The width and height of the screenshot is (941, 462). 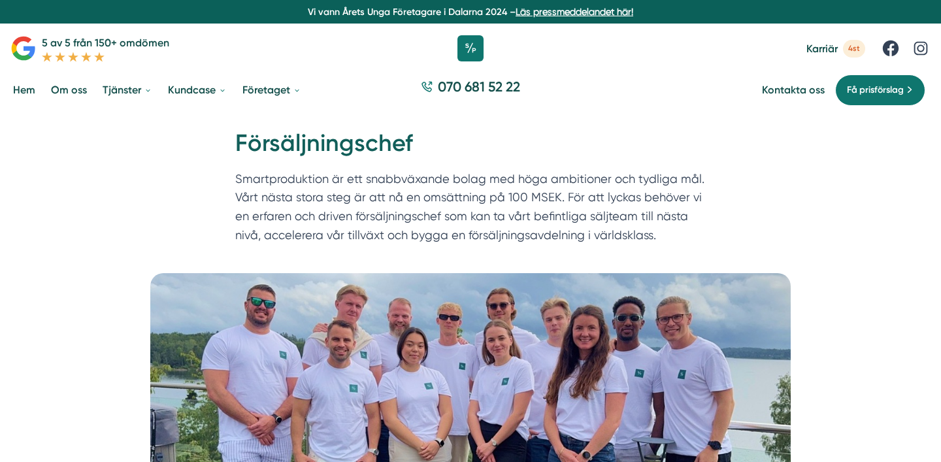 What do you see at coordinates (471, 148) in the screenshot?
I see `h1: Försäljningschef` at bounding box center [471, 148].